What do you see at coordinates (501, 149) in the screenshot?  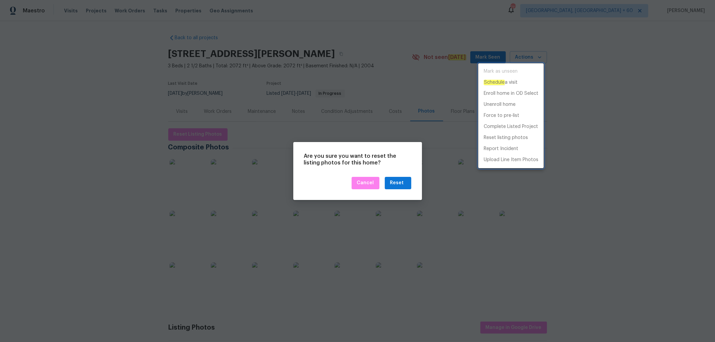 I see `p: Report Incident` at bounding box center [501, 149].